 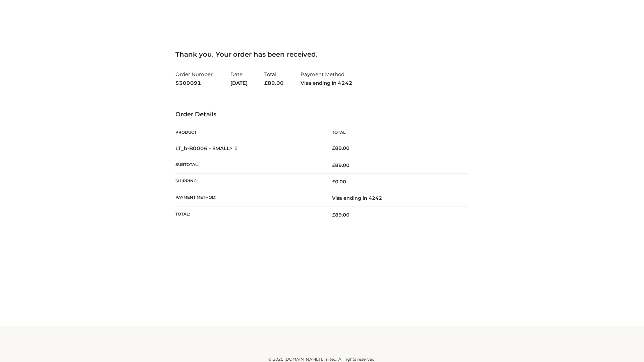 I want to click on h3: Order Details, so click(x=322, y=114).